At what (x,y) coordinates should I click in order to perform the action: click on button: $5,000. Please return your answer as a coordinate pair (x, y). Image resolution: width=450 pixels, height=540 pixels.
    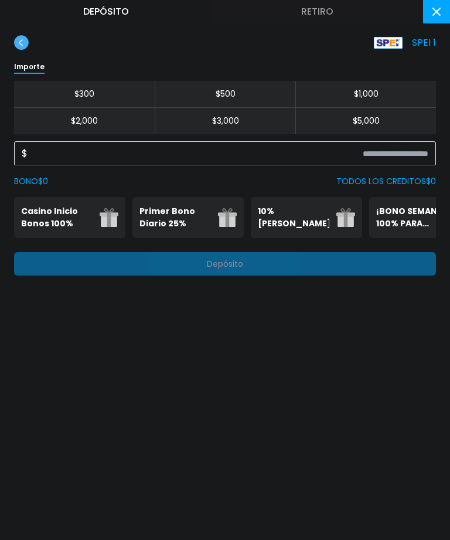
    Looking at the image, I should click on (366, 121).